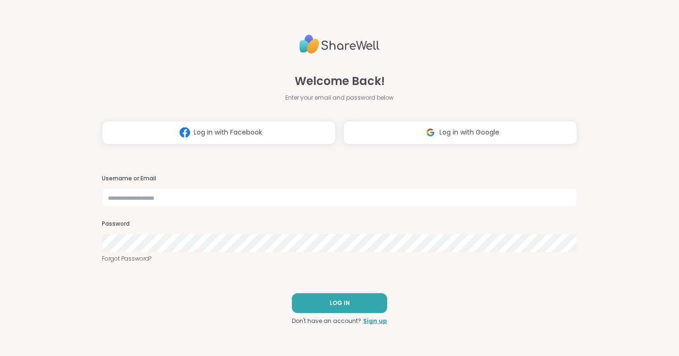  What do you see at coordinates (340, 44) in the screenshot?
I see `img: ShareWell Logo` at bounding box center [340, 44].